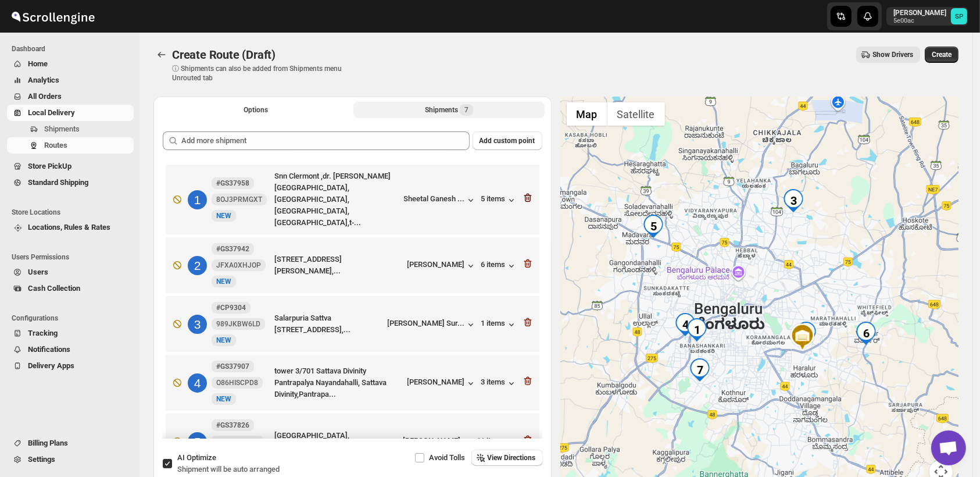  I want to click on button: Home, so click(71, 64).